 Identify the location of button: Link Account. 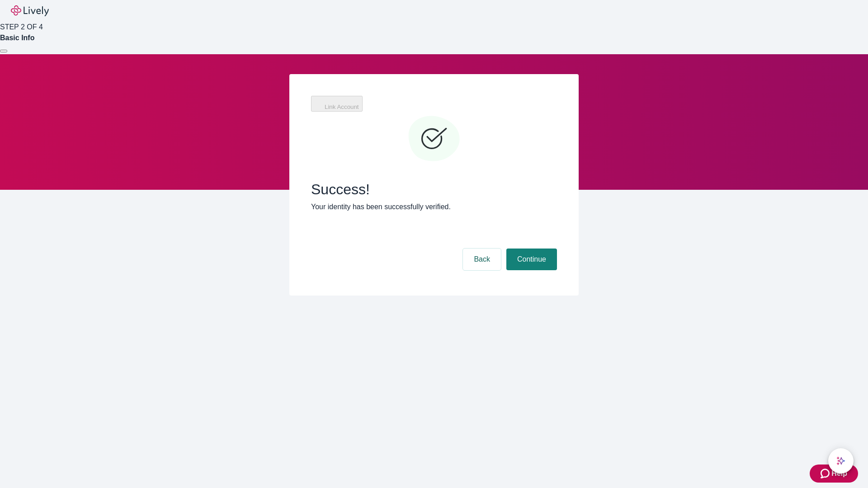
(337, 104).